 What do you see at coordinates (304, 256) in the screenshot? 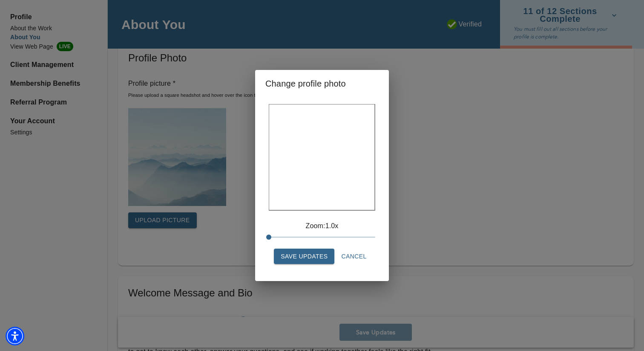
I see `span: Save Updates` at bounding box center [304, 256].